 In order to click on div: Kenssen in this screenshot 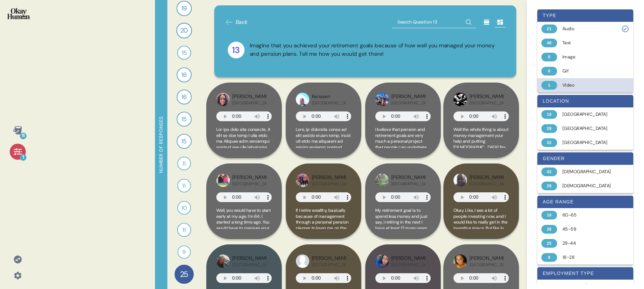, I will do `click(329, 97)`.